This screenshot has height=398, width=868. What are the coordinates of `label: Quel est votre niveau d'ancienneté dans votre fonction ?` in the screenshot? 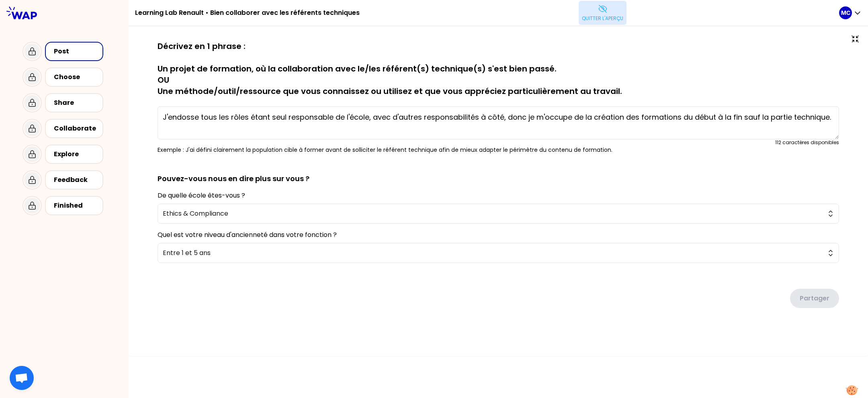 It's located at (247, 235).